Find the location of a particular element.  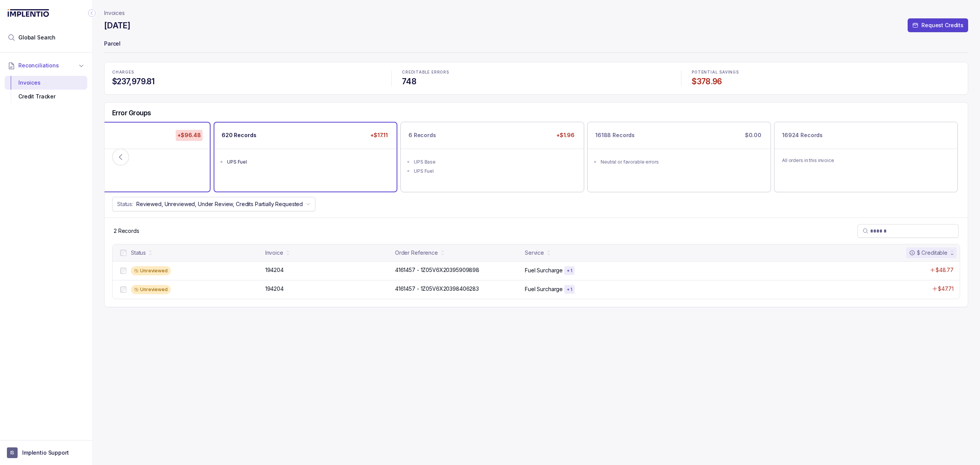

nav: breadcrumb is located at coordinates (114, 13).